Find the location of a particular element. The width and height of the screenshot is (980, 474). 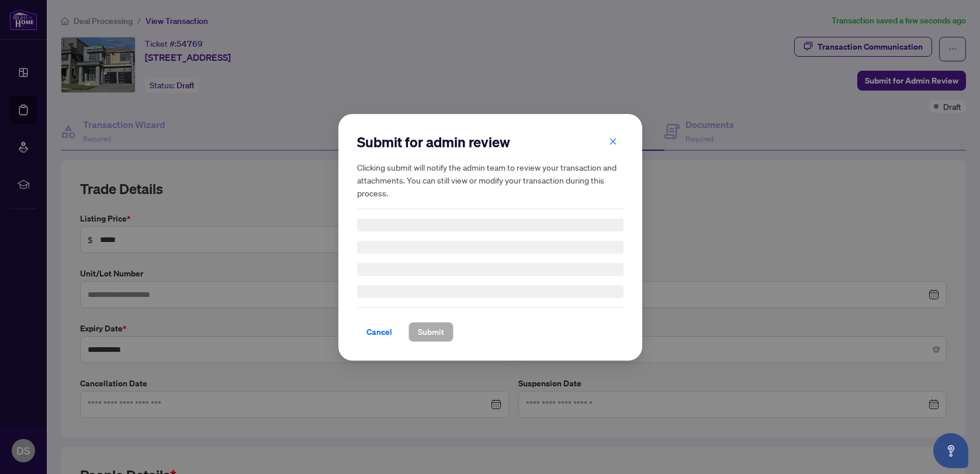

h2: Submit for admin review is located at coordinates (491, 142).